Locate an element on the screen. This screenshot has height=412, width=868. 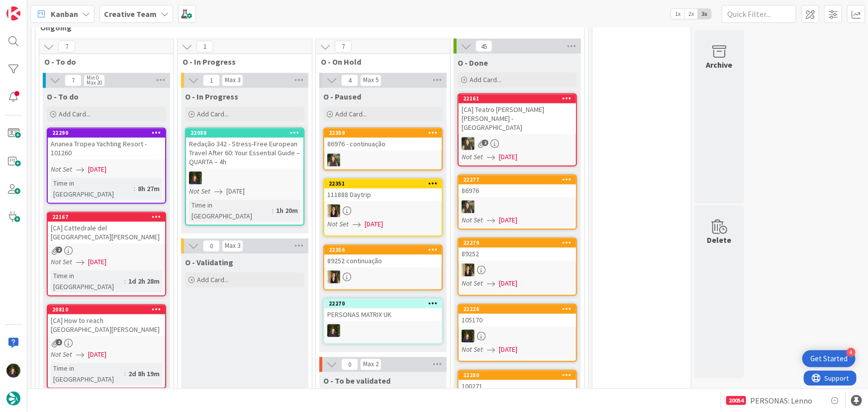
div: 22351111888 Daytrip is located at coordinates (383, 191).